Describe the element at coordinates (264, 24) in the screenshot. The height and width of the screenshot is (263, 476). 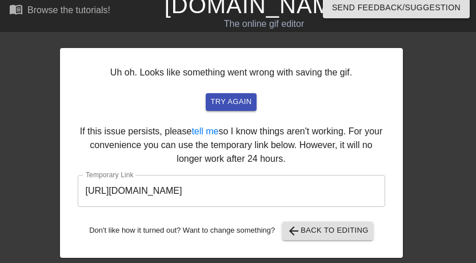
I see `div: The online gif editor` at that location.